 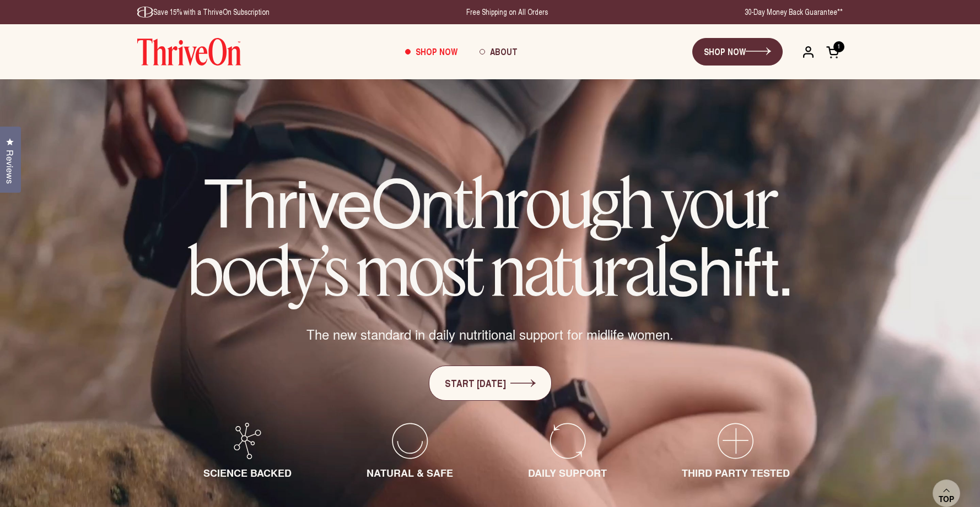 What do you see at coordinates (793, 12) in the screenshot?
I see `p: 30-Day Money Back Guarantee**` at bounding box center [793, 12].